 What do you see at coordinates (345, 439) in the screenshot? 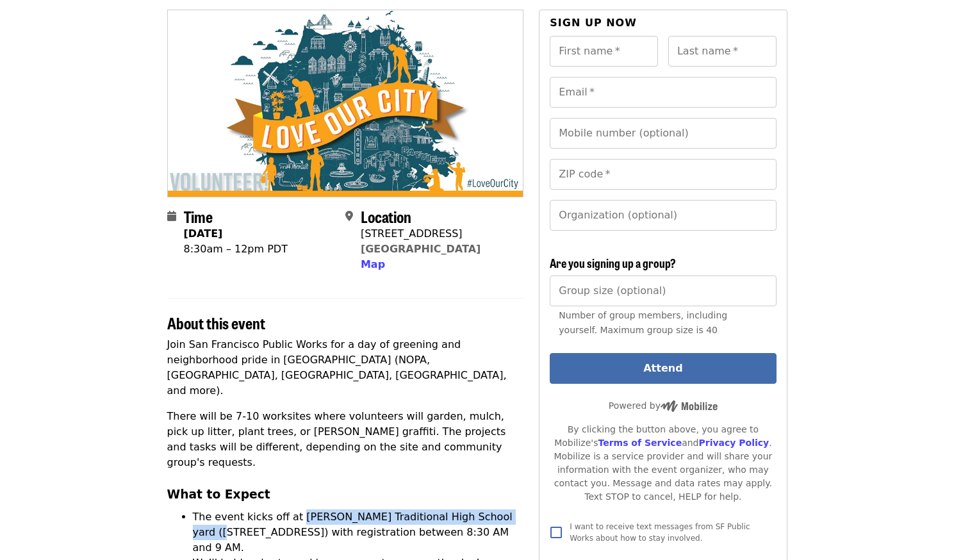
I see `p: There will be 7-10 worksites where volunteers will garden, mulch, pick up litter, plant trees, or...` at bounding box center [345, 439].